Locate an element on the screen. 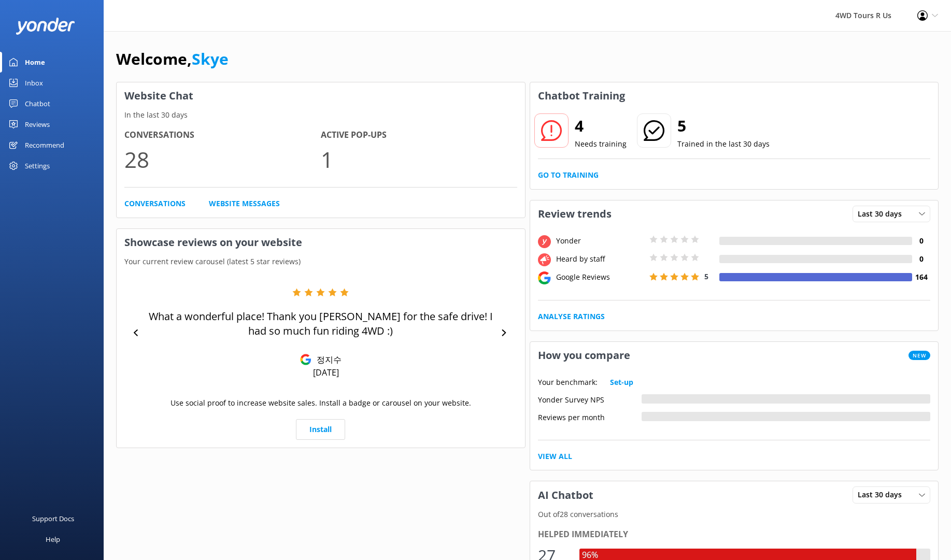 This screenshot has width=951, height=560. a: Go to Training is located at coordinates (568, 175).